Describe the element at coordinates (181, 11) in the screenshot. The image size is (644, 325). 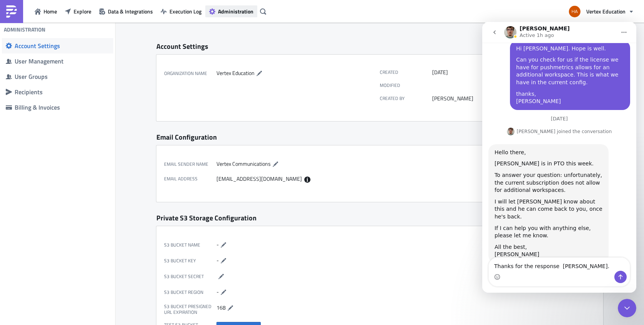
I see `a: Execution Log` at that location.